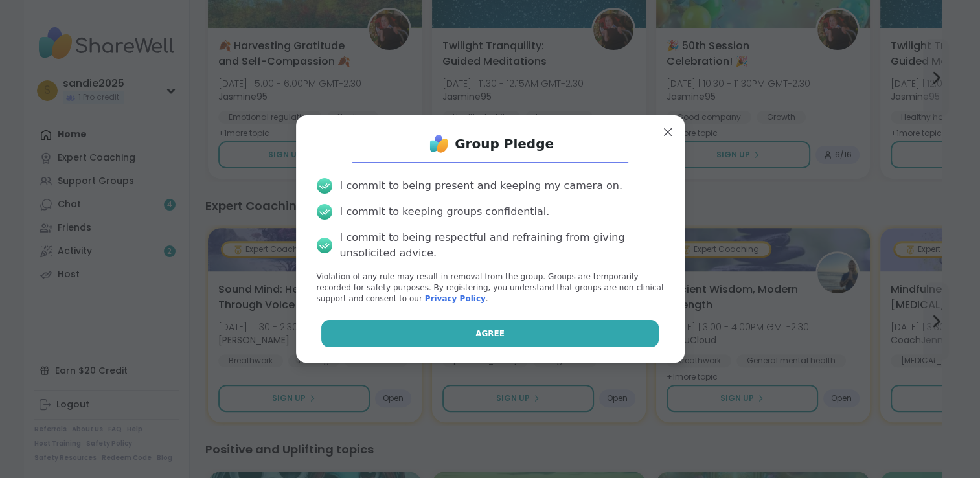 The width and height of the screenshot is (980, 478). What do you see at coordinates (489, 334) in the screenshot?
I see `button: Agree` at bounding box center [489, 334].